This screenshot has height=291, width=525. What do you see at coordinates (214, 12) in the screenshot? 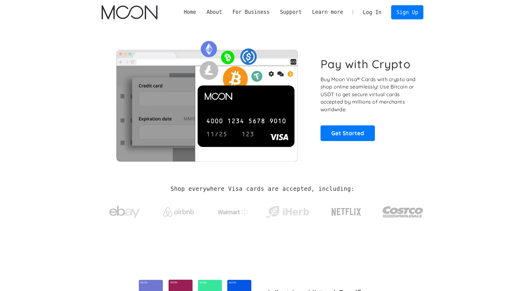
I see `div: About` at bounding box center [214, 12].